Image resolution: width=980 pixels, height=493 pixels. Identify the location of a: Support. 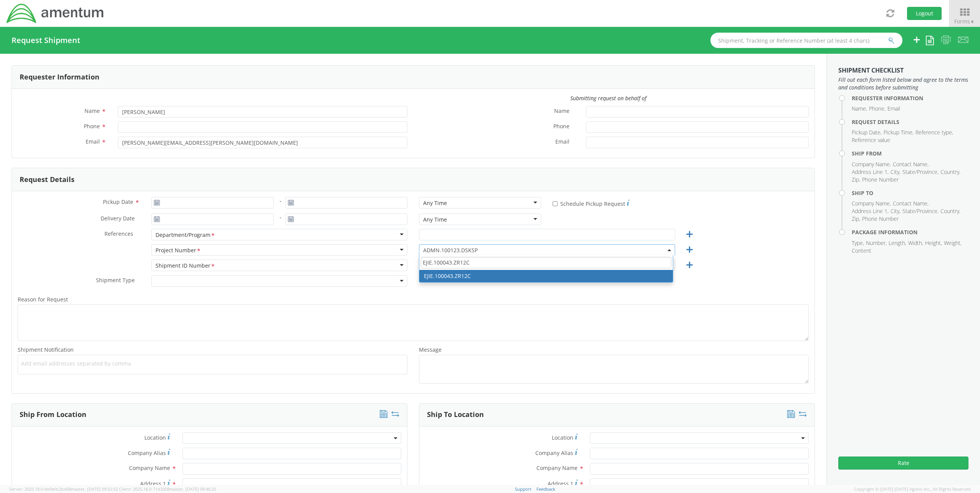
(523, 489).